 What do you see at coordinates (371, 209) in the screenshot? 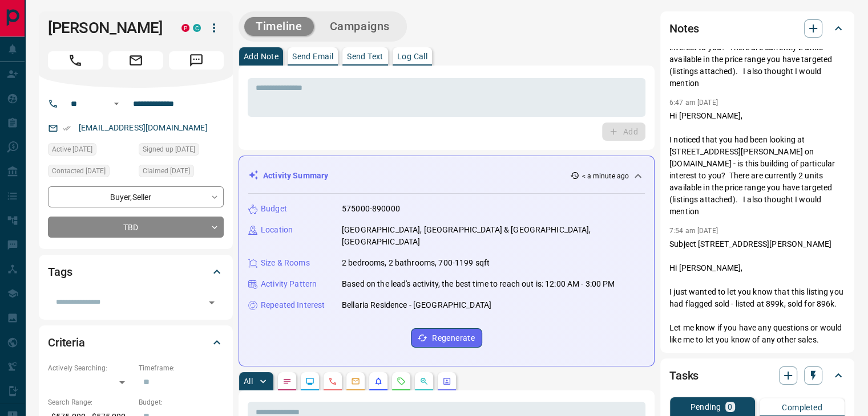
I see `p: 575000-890000` at bounding box center [371, 209].